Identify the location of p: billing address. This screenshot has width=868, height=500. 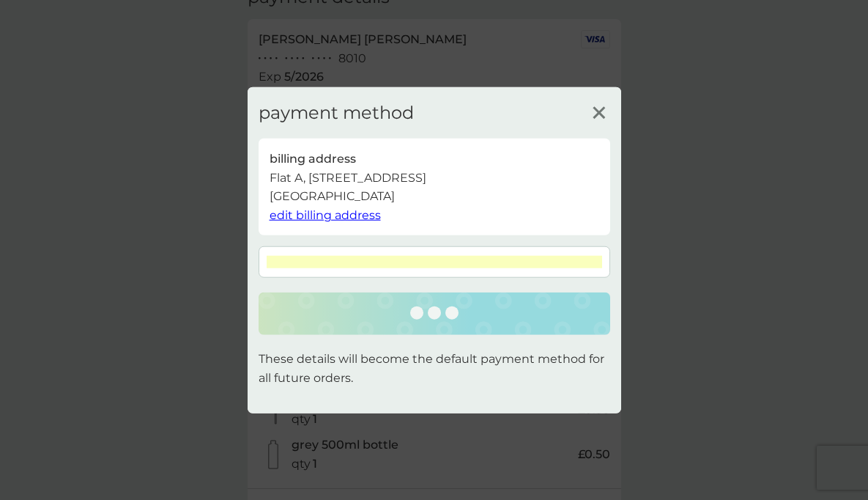
(313, 159).